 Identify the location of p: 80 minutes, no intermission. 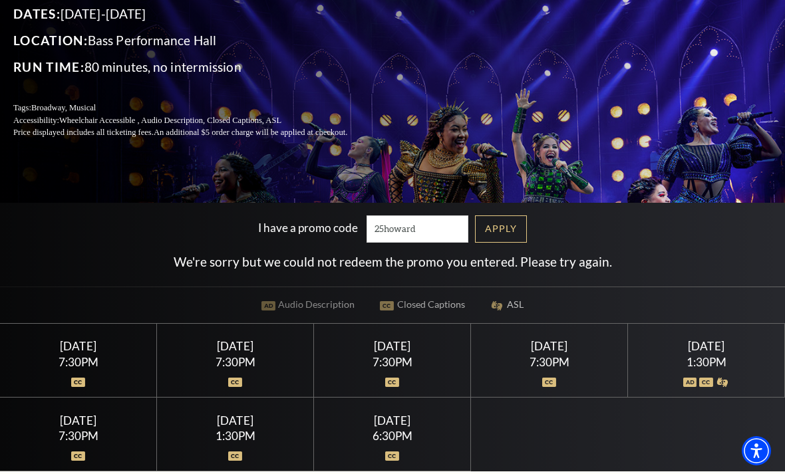
(196, 67).